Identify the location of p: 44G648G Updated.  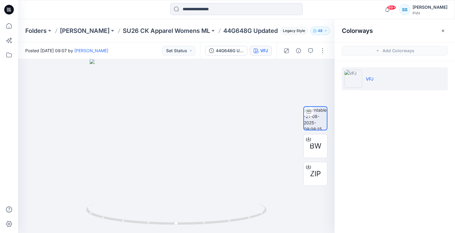
(251, 31).